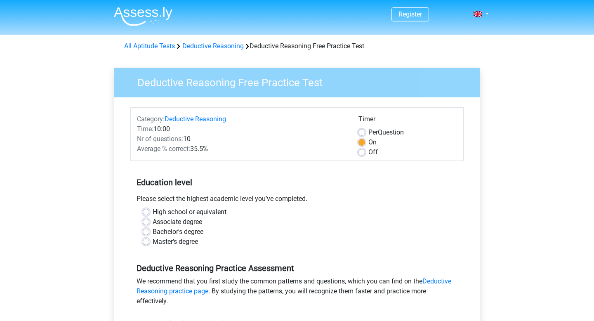  Describe the element at coordinates (143, 16) in the screenshot. I see `img: Assessly` at that location.